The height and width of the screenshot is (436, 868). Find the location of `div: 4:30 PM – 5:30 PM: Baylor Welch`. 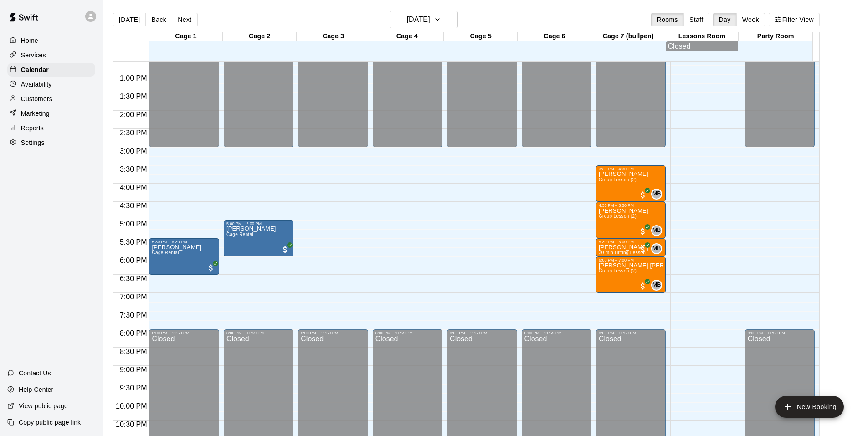

div: 4:30 PM – 5:30 PM: Baylor Welch is located at coordinates (630, 220).